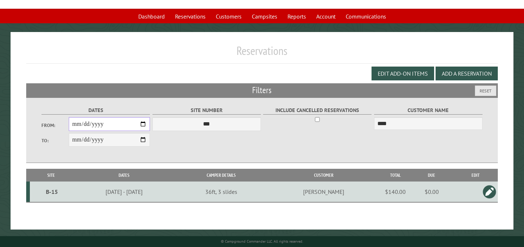 This screenshot has width=524, height=247. Describe the element at coordinates (325, 16) in the screenshot. I see `a: Account` at that location.